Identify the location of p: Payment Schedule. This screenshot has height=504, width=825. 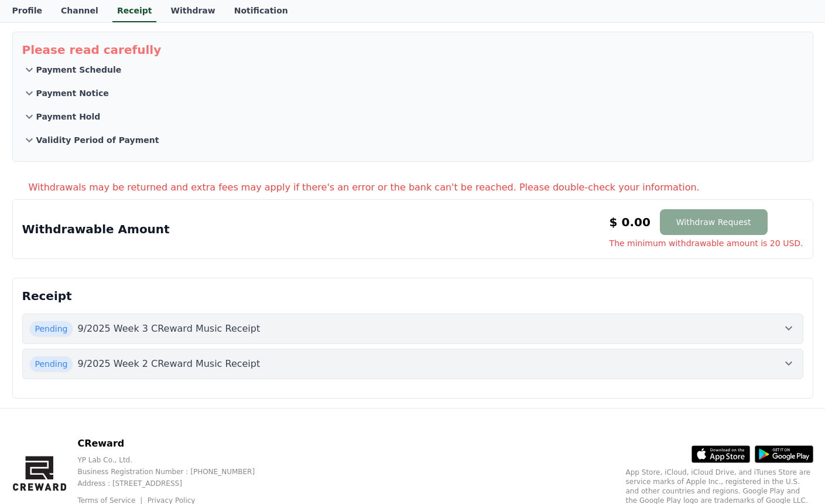
(79, 69).